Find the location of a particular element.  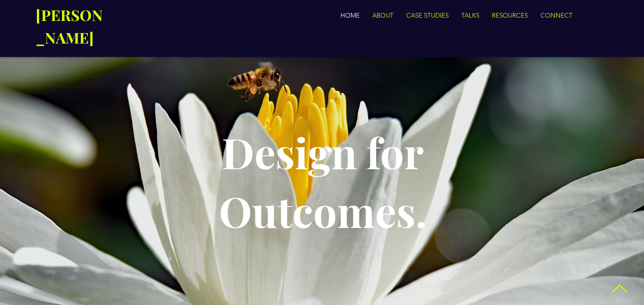

a: ABOUT is located at coordinates (383, 15).